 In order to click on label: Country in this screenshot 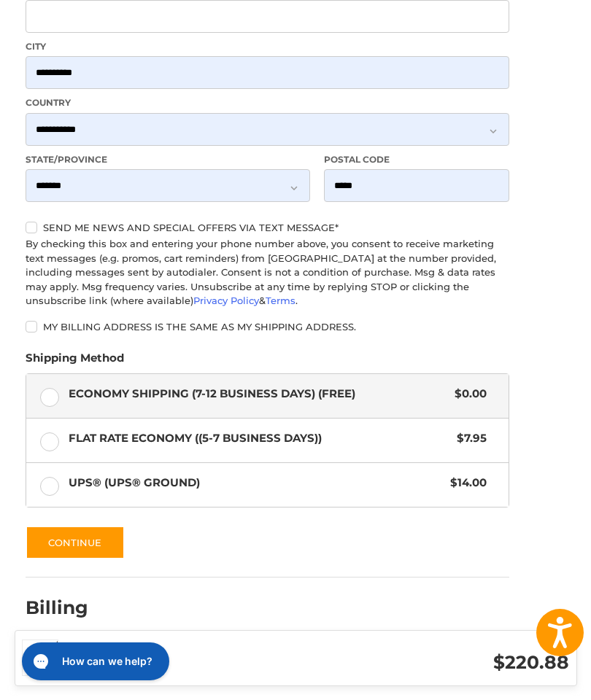, I will do `click(267, 103)`.